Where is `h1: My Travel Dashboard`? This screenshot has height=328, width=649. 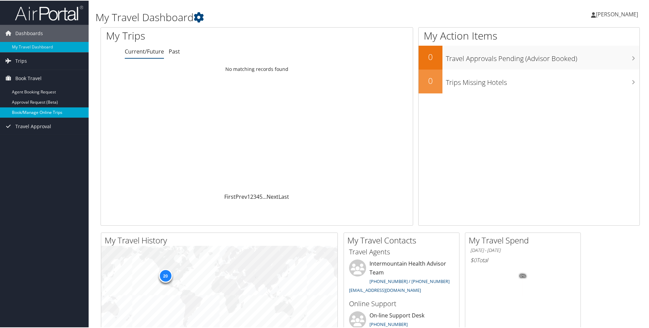
h1: My Travel Dashboard is located at coordinates (278, 17).